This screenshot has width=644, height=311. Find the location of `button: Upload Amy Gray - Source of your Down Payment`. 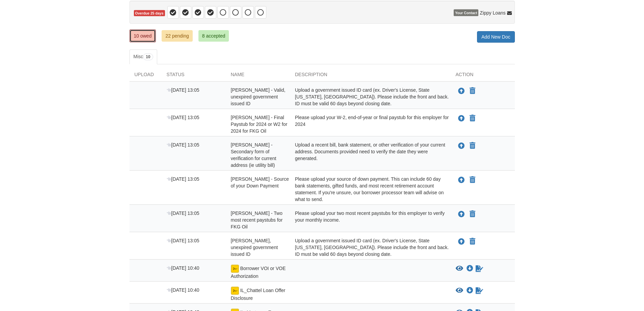

button: Upload Amy Gray - Source of your Down Payment is located at coordinates (461, 180).